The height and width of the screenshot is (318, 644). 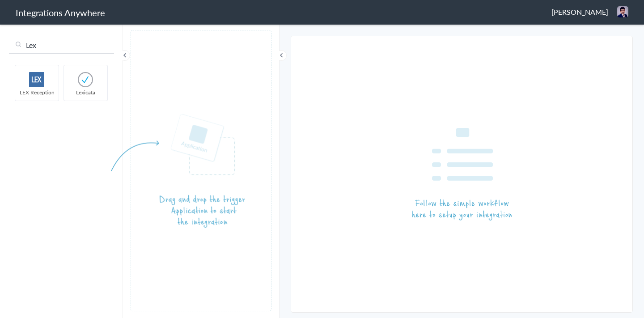 What do you see at coordinates (85, 79) in the screenshot?
I see `img: lexicata.png` at bounding box center [85, 79].